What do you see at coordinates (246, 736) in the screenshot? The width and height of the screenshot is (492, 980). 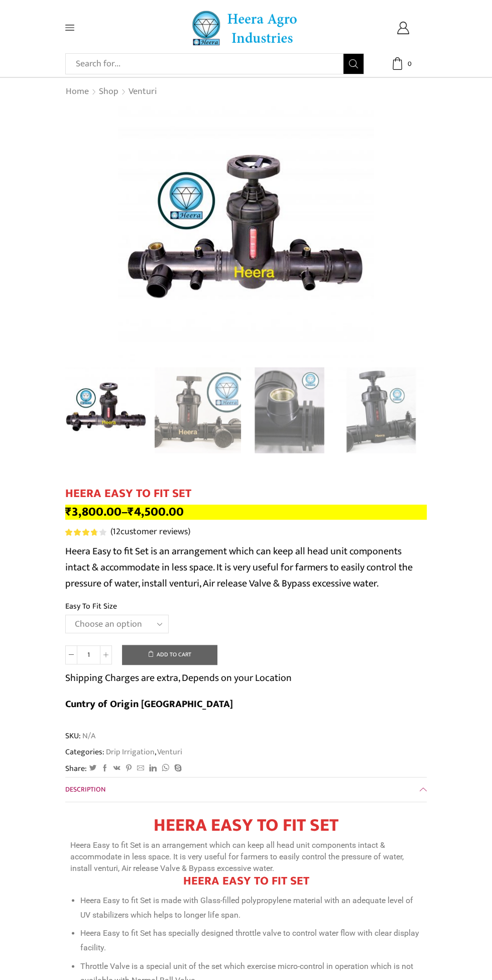 I see `span: SKU:` at bounding box center [246, 736].